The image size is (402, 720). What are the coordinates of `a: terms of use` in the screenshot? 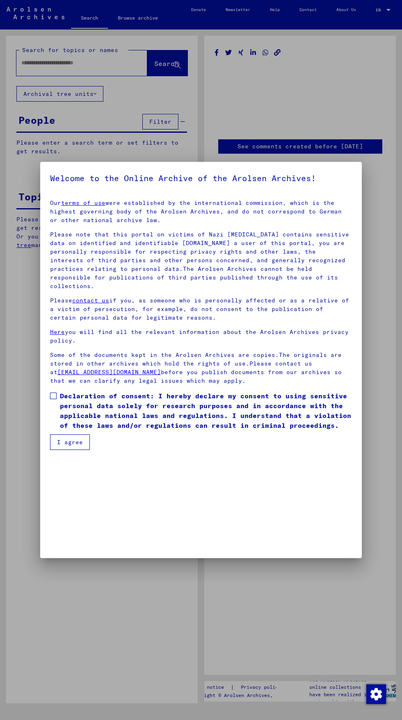 It's located at (83, 203).